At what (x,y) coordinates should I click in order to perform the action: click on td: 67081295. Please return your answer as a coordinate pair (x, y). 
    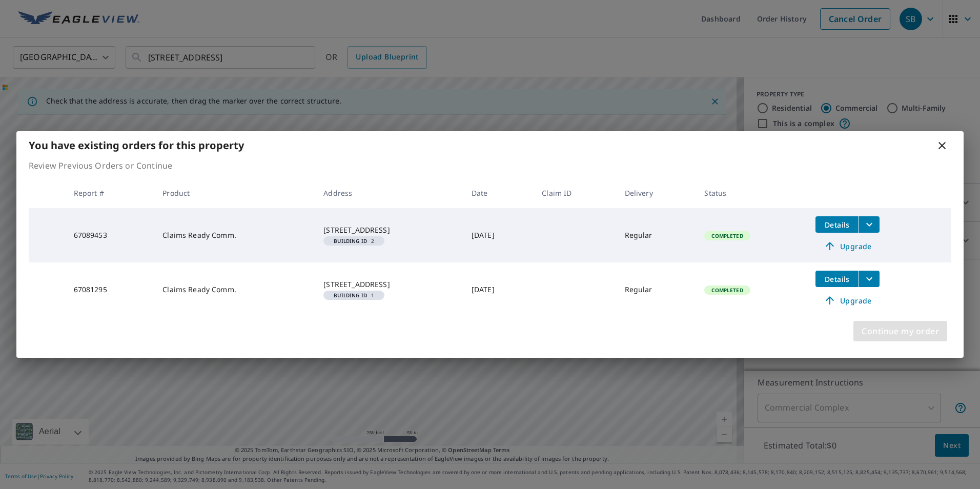
    Looking at the image, I should click on (110, 290).